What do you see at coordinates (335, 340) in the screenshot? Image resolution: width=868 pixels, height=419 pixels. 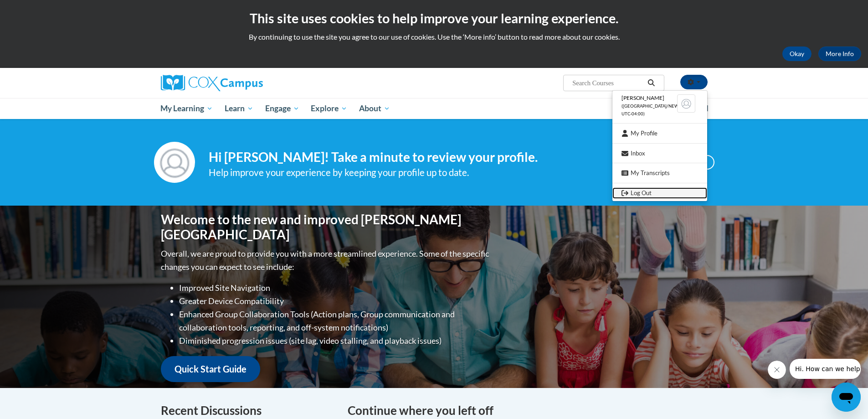 I see `li: Diminished progression issues (site lag, video stalling, and playback issues)` at bounding box center [335, 340].